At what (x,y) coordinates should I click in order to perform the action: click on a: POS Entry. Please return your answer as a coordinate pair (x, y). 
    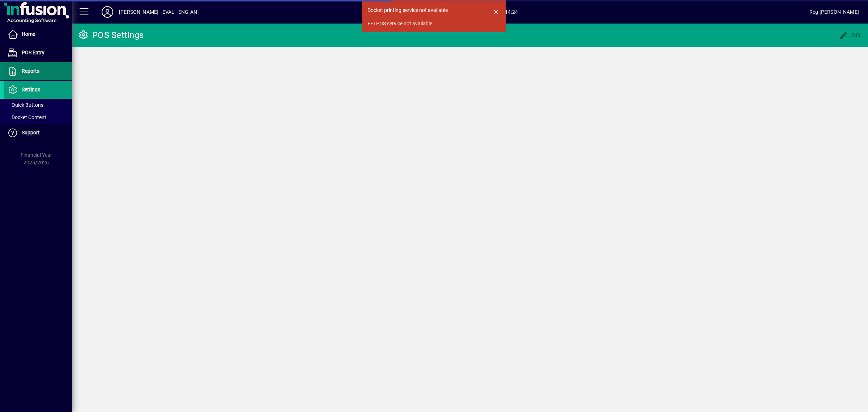
    Looking at the image, I should click on (38, 53).